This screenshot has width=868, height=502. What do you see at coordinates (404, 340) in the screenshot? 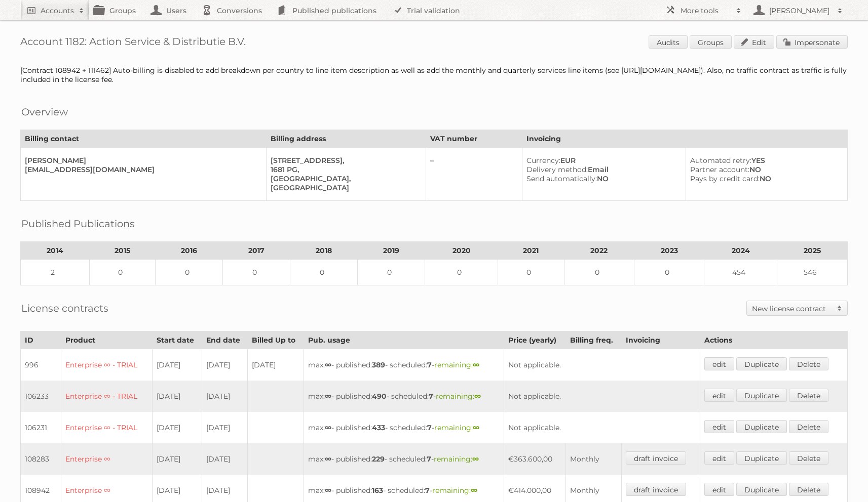
I see `th: Pub. usage` at bounding box center [404, 340].